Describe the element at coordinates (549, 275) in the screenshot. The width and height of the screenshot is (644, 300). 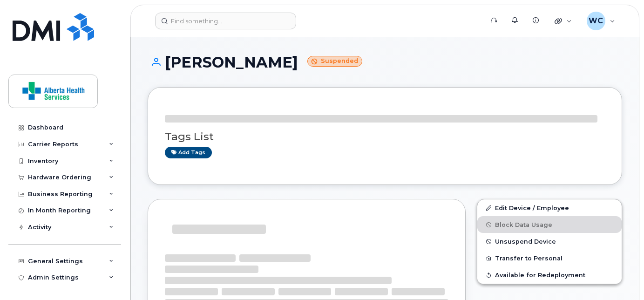
I see `button: Available for Redeployment` at that location.